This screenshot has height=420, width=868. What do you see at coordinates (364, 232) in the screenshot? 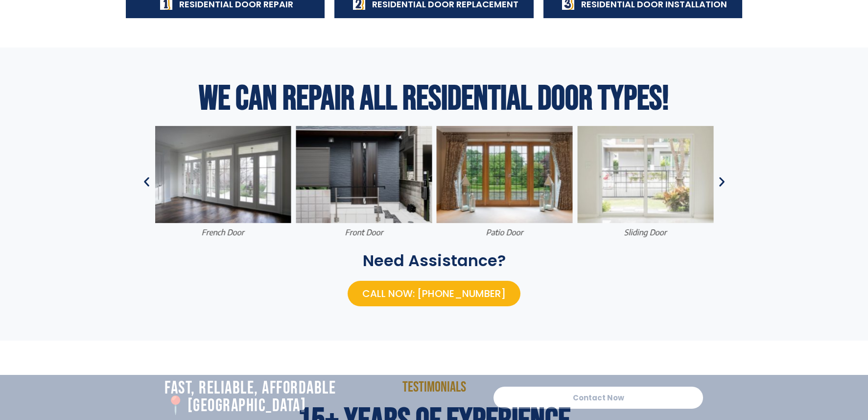
I see `figcaption: Front Door` at bounding box center [364, 232].